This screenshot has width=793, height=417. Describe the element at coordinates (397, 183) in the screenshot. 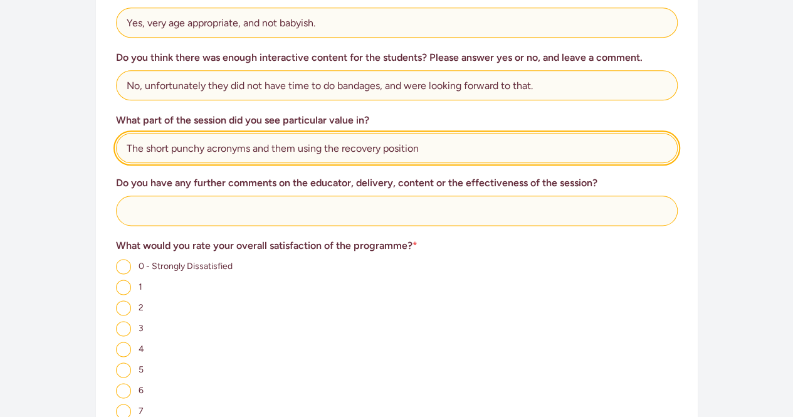

I see `h3: Do you have any further comments on the educator, delivery, content or the effectiveness of the s...` at that location.